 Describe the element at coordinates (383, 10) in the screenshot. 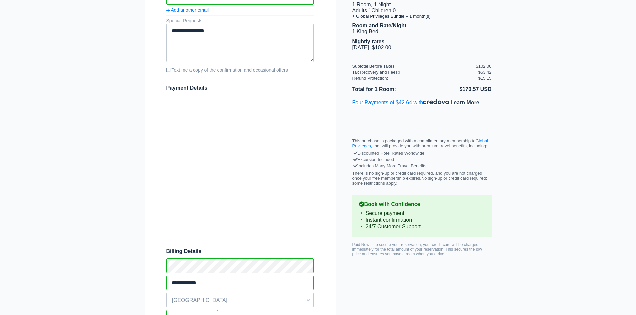

I see `span: Children 0` at that location.